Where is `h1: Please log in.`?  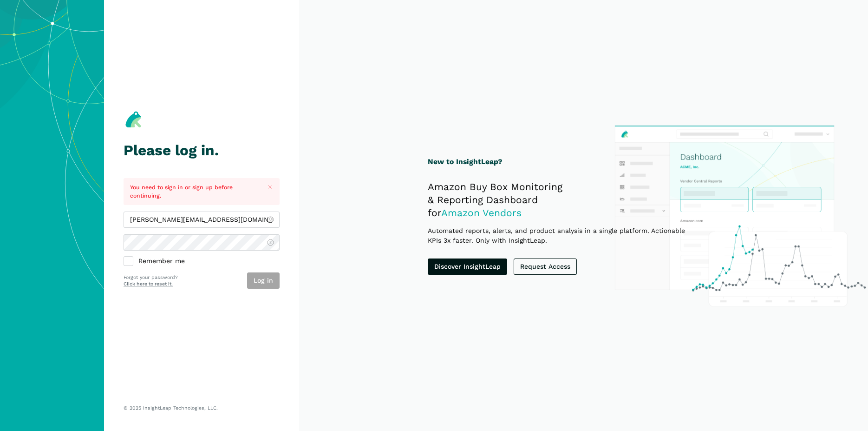
h1: Please log in. is located at coordinates (202, 150).